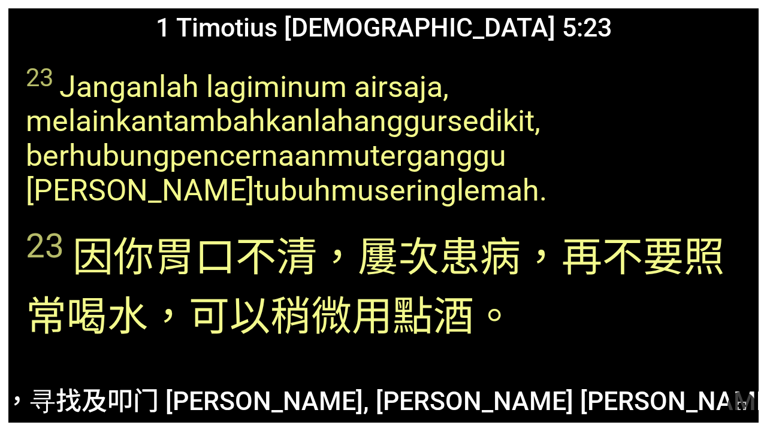 The width and height of the screenshot is (767, 431). I want to click on wg5530: anggur, so click(286, 156).